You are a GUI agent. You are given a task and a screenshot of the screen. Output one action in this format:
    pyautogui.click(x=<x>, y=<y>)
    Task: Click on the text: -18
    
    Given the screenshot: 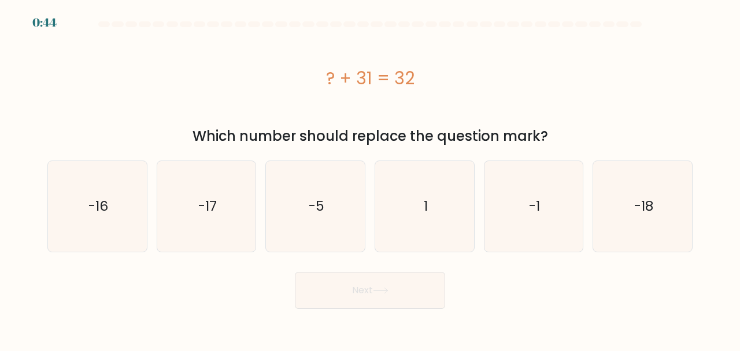 What is the action you would take?
    pyautogui.click(x=643, y=206)
    